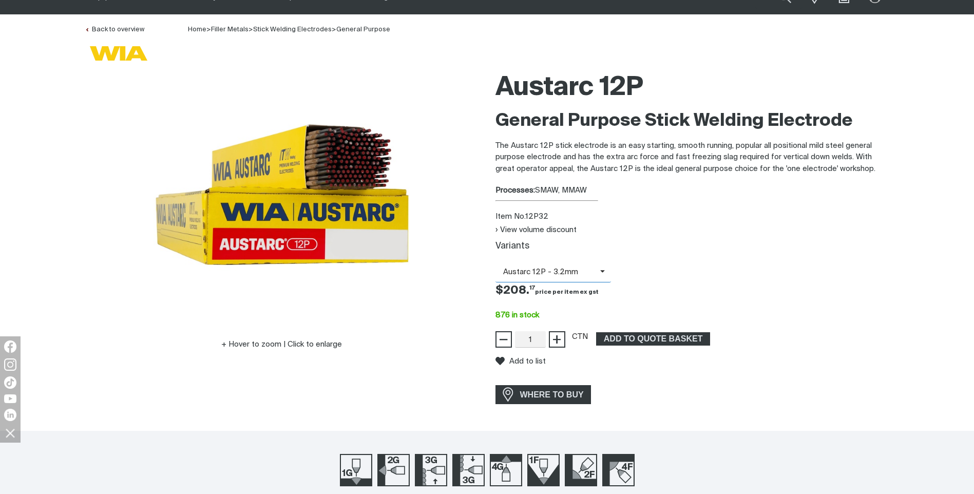  I want to click on img: Welding Position 4G, so click(506, 470).